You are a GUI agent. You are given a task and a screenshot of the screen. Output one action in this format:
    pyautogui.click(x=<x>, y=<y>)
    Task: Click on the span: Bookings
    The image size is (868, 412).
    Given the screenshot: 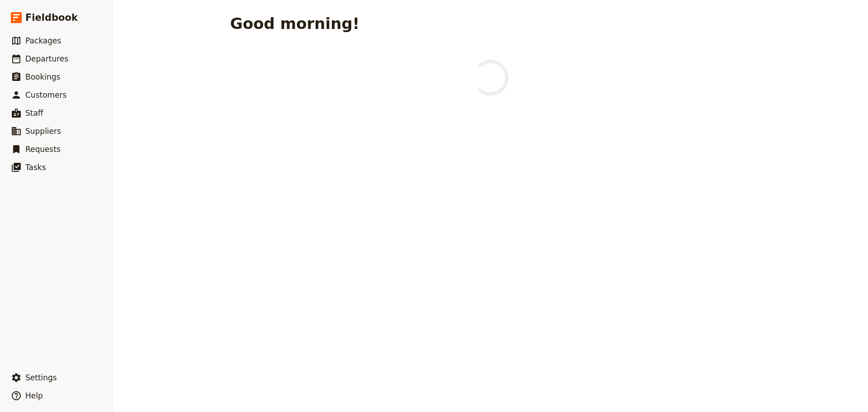 What is the action you would take?
    pyautogui.click(x=43, y=77)
    